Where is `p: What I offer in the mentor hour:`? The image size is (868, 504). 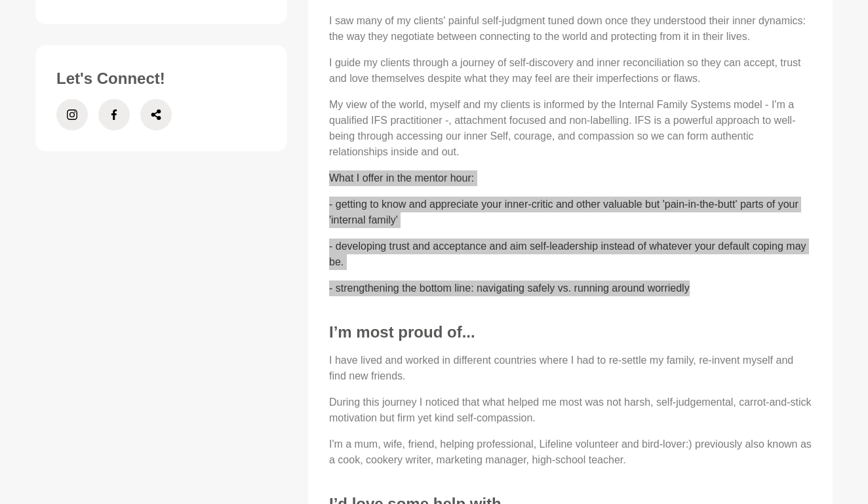
p: What I offer in the mentor hour: is located at coordinates (570, 178).